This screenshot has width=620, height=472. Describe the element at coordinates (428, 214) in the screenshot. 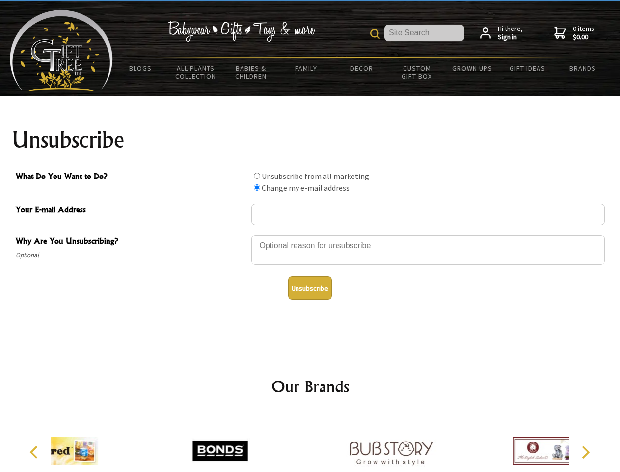

I see `input: Your E-mail Address` at that location.